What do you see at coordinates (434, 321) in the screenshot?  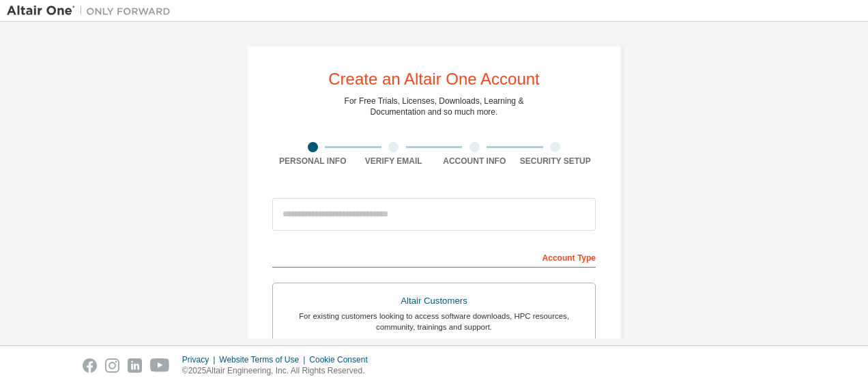 I see `div: For existing customers looking to access software downloads, HPC resources, community, trainings ...` at bounding box center [434, 321].